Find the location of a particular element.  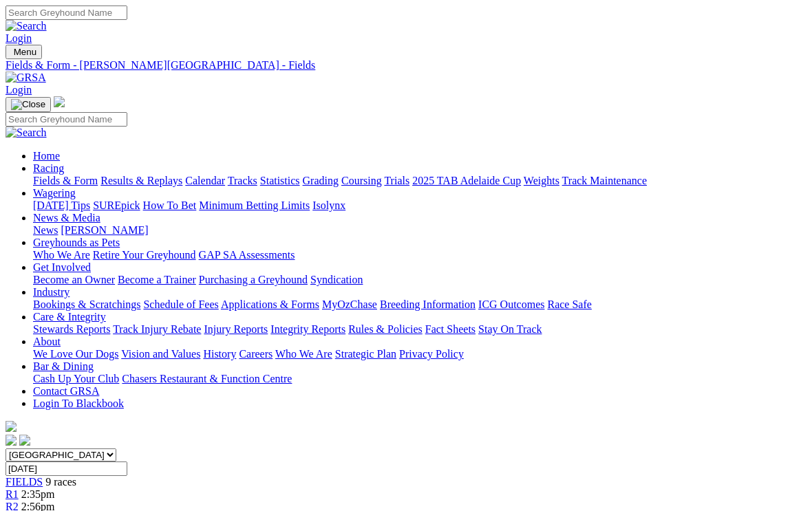

div: Greyhounds as Pets is located at coordinates (420, 256).